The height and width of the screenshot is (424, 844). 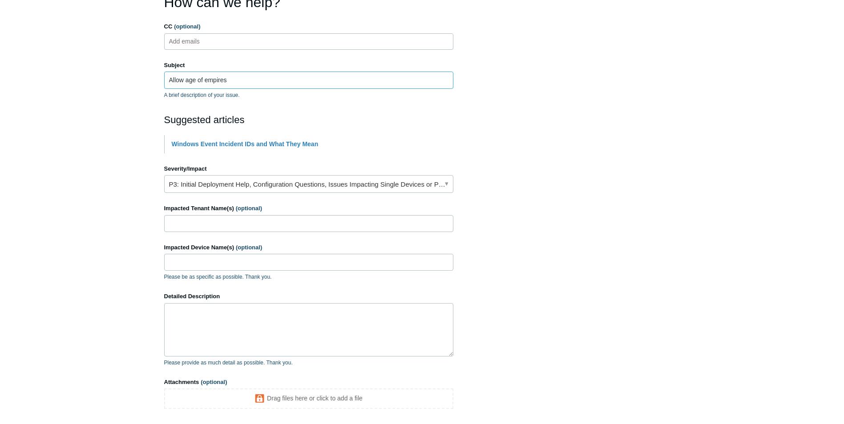 What do you see at coordinates (309, 248) in the screenshot?
I see `label: Impacted Device Name(s)` at bounding box center [309, 248].